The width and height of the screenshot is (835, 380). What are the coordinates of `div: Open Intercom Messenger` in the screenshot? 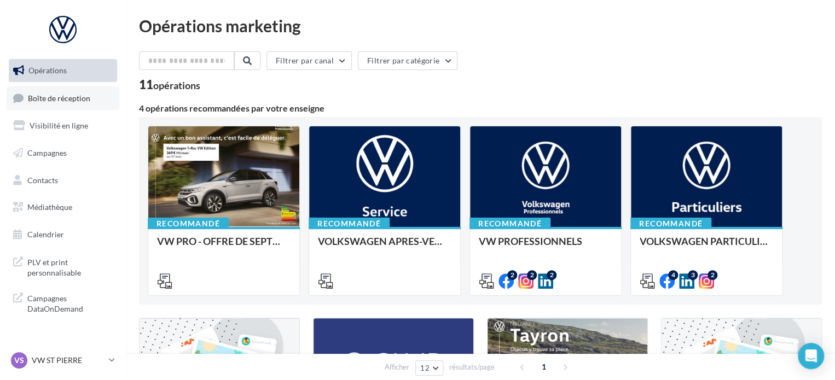 It's located at (811, 356).